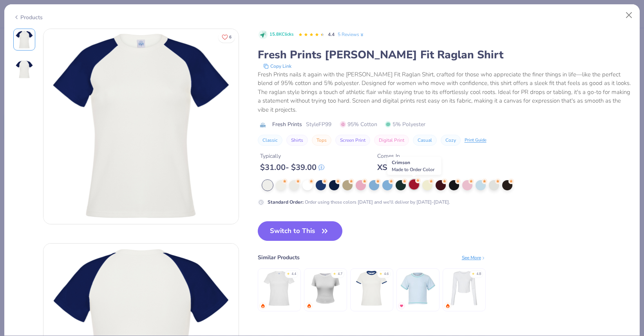 The width and height of the screenshot is (644, 336). Describe the element at coordinates (417, 289) in the screenshot. I see `img: Fresh Prints Cover Stitched Mini Tee` at that location.